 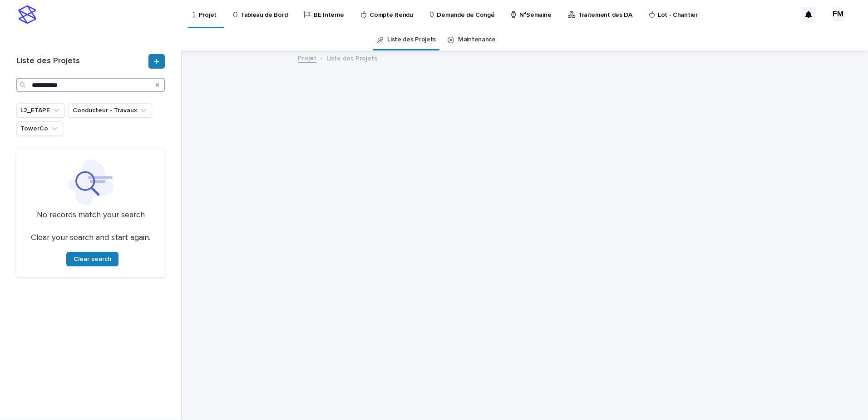 What do you see at coordinates (352, 57) in the screenshot?
I see `p: Liste des Projets` at bounding box center [352, 57].